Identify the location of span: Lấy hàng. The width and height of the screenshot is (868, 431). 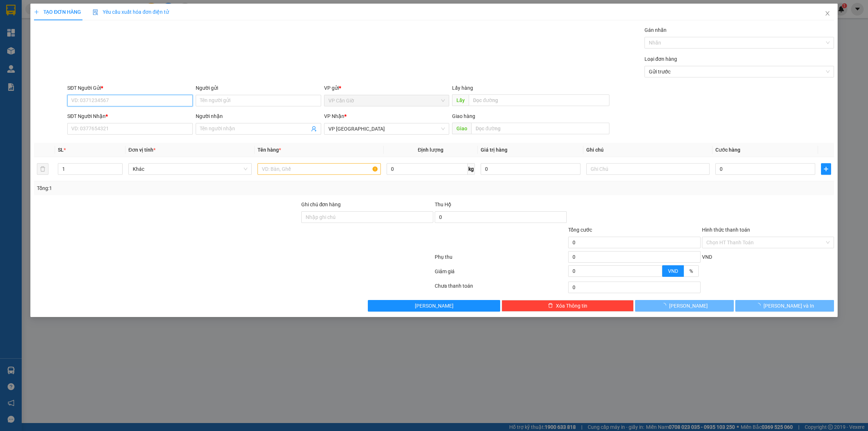
(463, 88).